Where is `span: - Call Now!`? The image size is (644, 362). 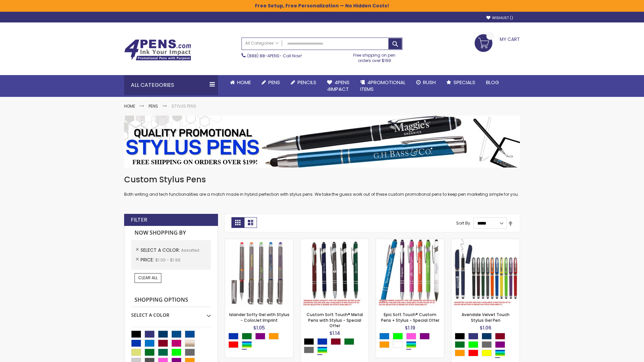
span: - Call Now! is located at coordinates (275, 56).